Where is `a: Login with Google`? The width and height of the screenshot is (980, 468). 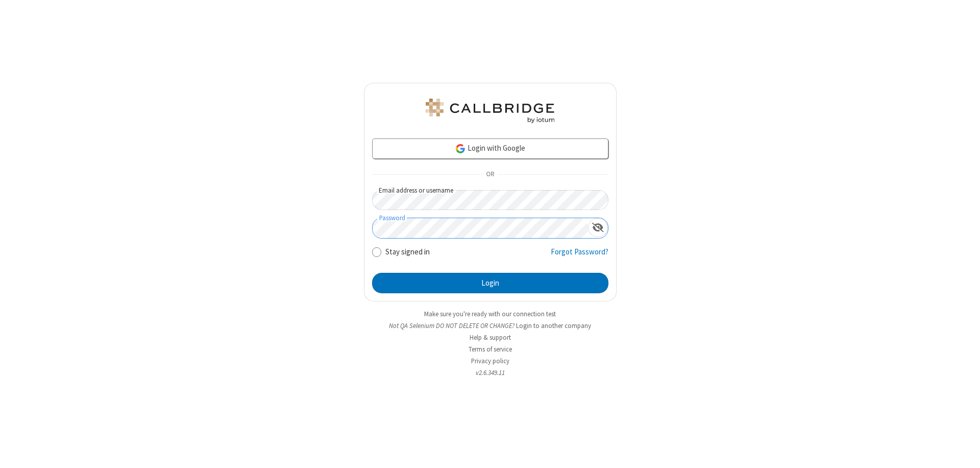
a: Login with Google is located at coordinates (490, 149).